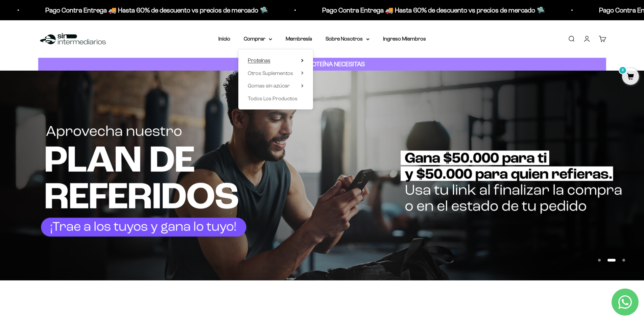 The height and width of the screenshot is (322, 644). Describe the element at coordinates (269, 86) in the screenshot. I see `span: Gomas sin azúcar` at that location.